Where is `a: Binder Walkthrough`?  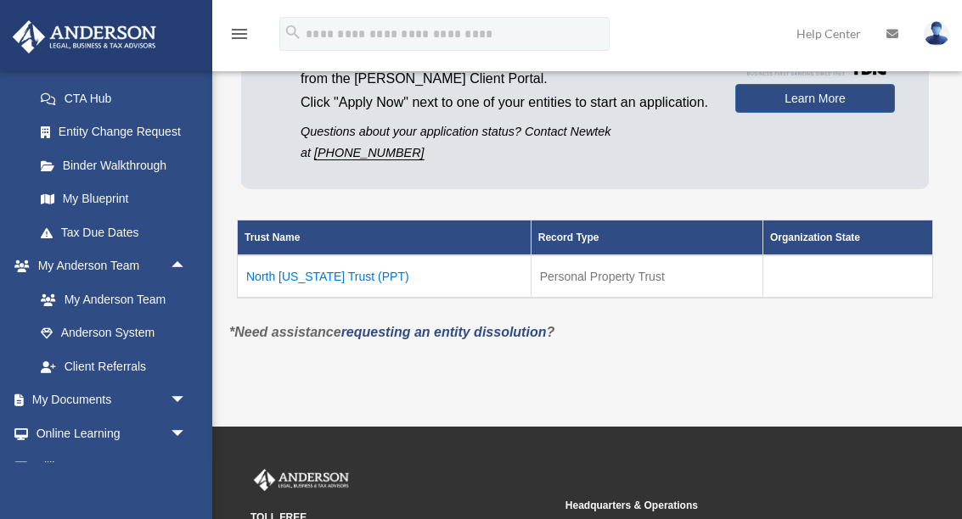
a: Binder Walkthrough is located at coordinates (114, 166).